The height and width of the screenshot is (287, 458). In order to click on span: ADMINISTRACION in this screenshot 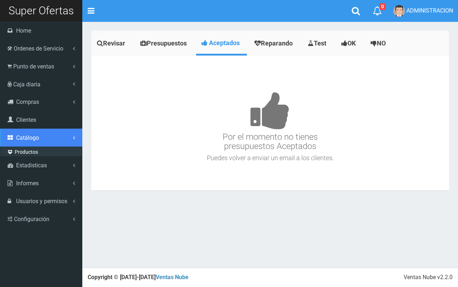, I will do `click(430, 10)`.